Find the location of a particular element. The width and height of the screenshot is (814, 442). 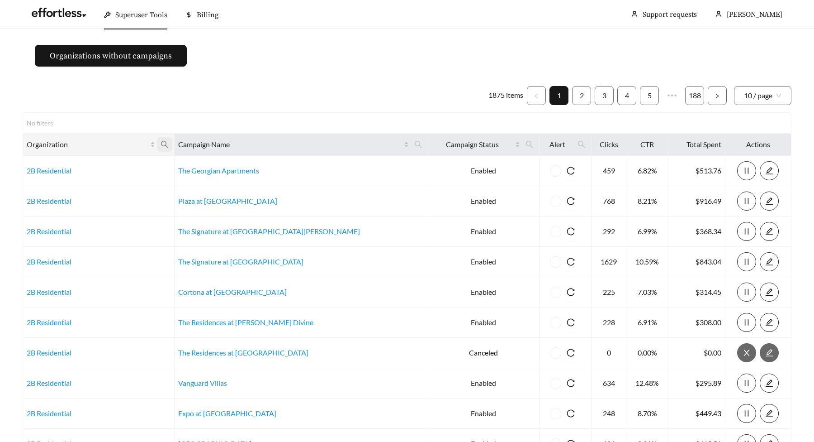

td: 459 is located at coordinates (609, 171).